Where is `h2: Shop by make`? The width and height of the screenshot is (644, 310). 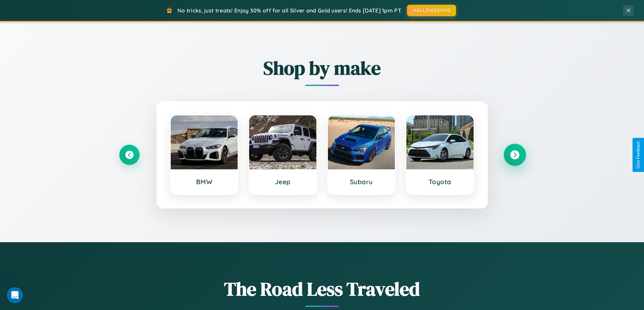
h2: Shop by make is located at coordinates (322, 68).